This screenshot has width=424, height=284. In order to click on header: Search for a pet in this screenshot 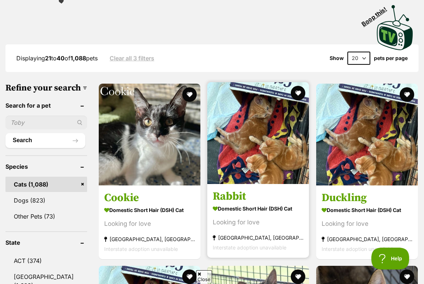, I will do `click(46, 105)`.